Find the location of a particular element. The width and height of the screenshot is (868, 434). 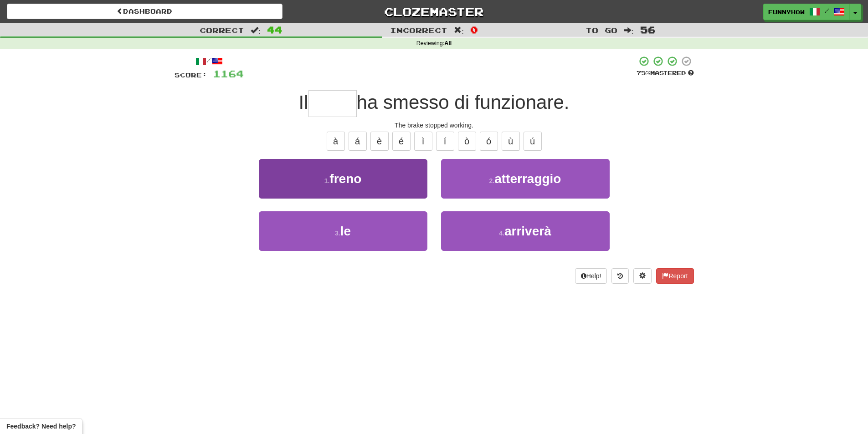

a: Dashboard is located at coordinates (145, 12).